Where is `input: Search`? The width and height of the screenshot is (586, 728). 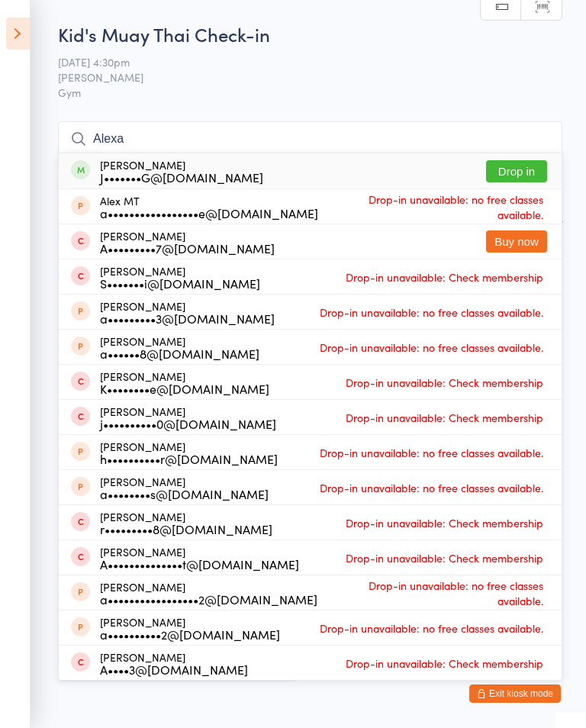 input: Search is located at coordinates (310, 139).